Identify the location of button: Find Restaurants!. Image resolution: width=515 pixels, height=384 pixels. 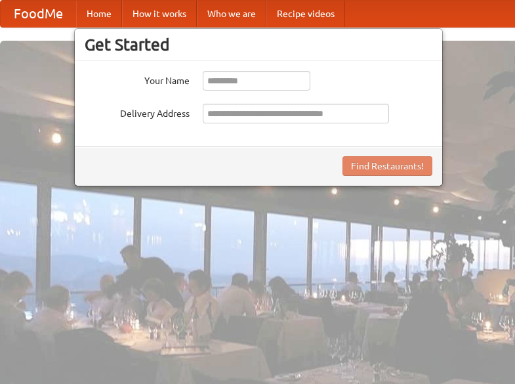
(387, 166).